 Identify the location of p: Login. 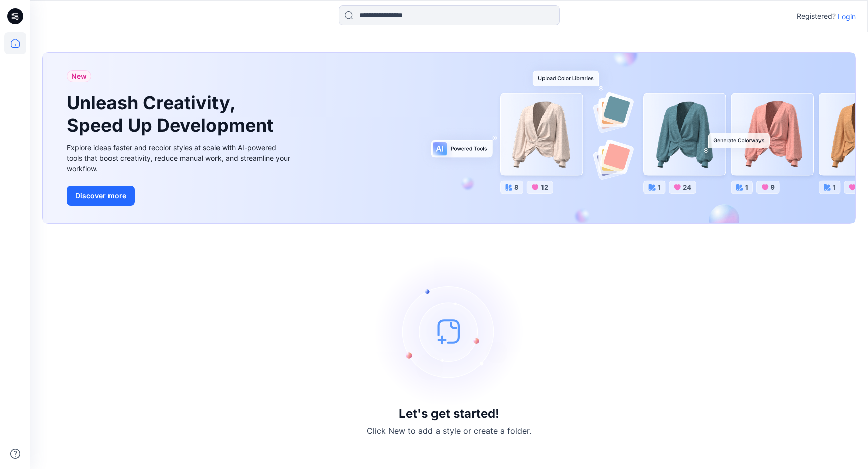
(847, 16).